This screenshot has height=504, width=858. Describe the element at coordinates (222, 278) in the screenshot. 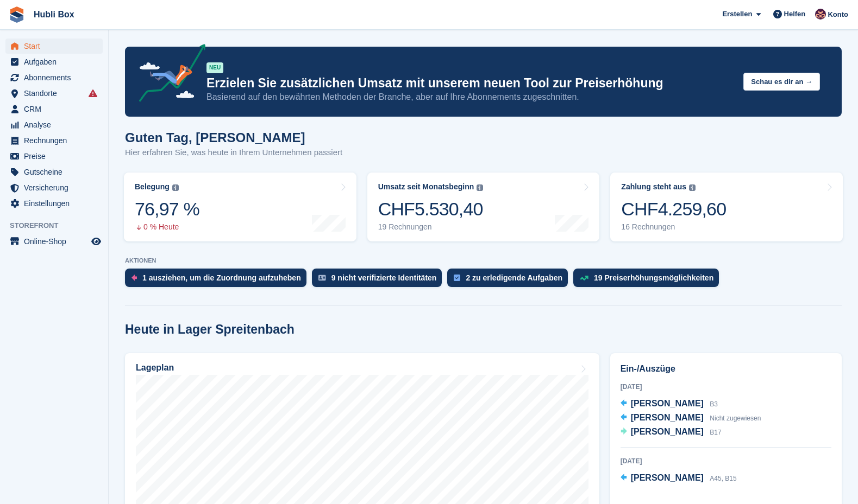

I see `div: 1 ausziehen, um die Zuordnung aufzuheben` at that location.